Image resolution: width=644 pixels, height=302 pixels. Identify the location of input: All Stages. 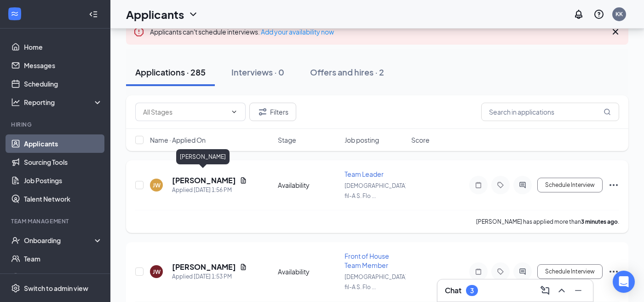
(185, 112).